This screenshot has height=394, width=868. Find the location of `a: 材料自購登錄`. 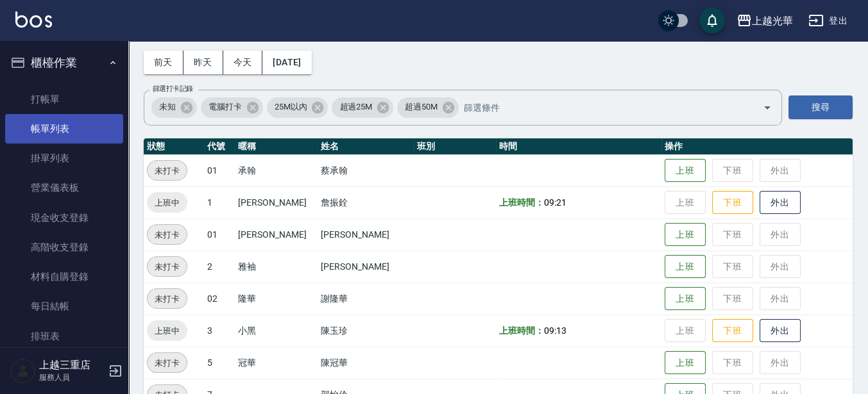

a: 材料自購登錄 is located at coordinates (64, 277).